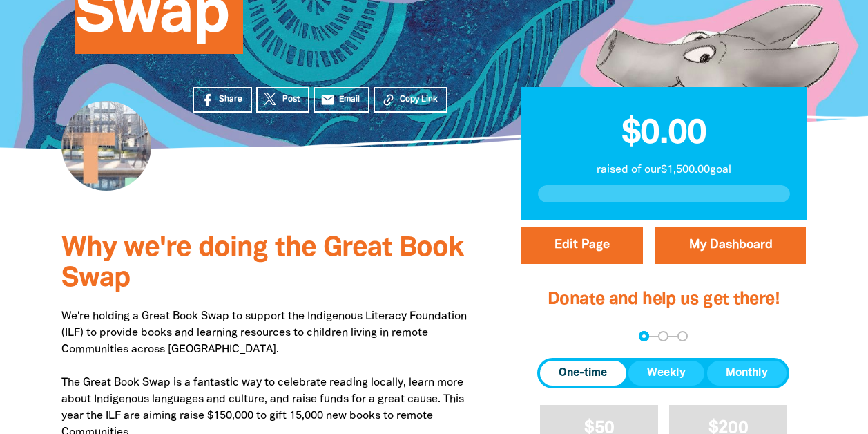 Image resolution: width=868 pixels, height=434 pixels. I want to click on span: Weekly, so click(666, 374).